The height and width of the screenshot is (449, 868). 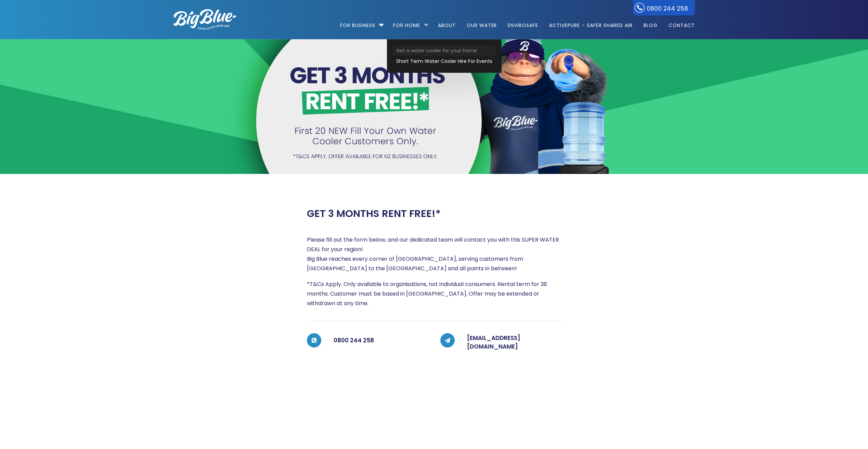 I want to click on img: logo, so click(x=205, y=20).